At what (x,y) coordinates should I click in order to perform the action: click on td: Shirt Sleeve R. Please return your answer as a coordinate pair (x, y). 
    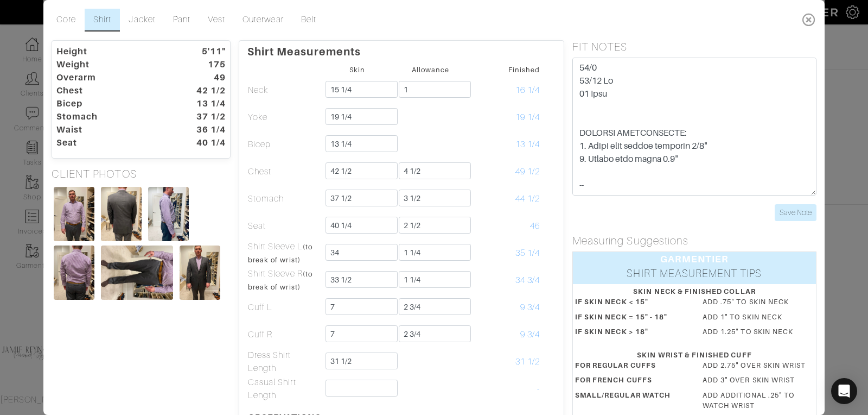
    Looking at the image, I should click on (284, 280).